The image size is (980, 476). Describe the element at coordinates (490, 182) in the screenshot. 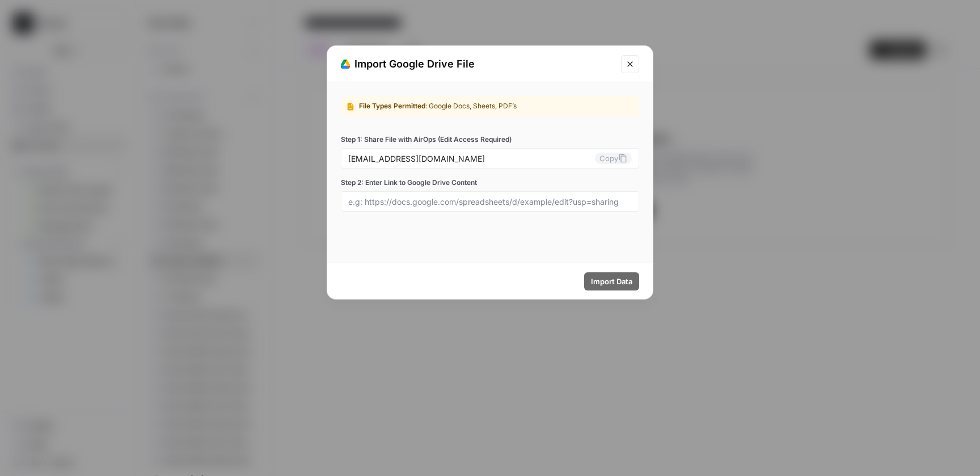

I see `label: Step 2: Enter Link to Google Drive Content` at that location.